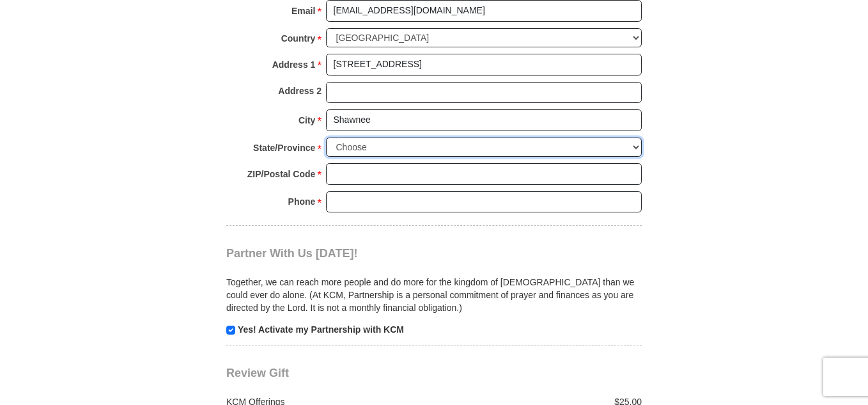 This screenshot has height=405, width=868. I want to click on strong: Email, so click(303, 11).